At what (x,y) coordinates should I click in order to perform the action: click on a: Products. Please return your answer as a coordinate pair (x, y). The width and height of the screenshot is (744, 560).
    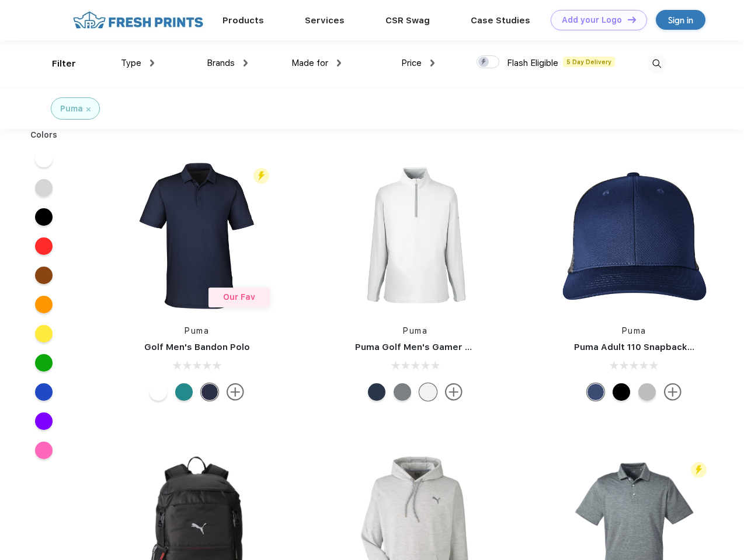
    Looking at the image, I should click on (243, 21).